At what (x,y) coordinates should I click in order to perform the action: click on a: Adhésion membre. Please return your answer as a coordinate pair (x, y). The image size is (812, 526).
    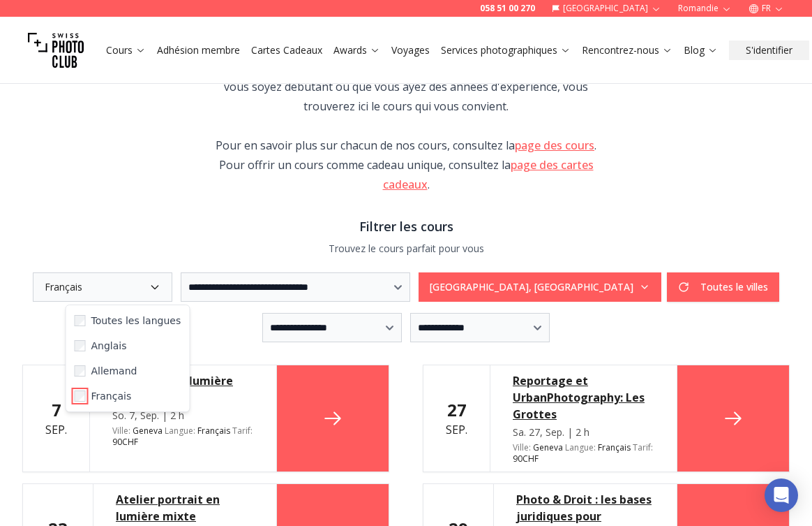
    Looking at the image, I should click on (198, 50).